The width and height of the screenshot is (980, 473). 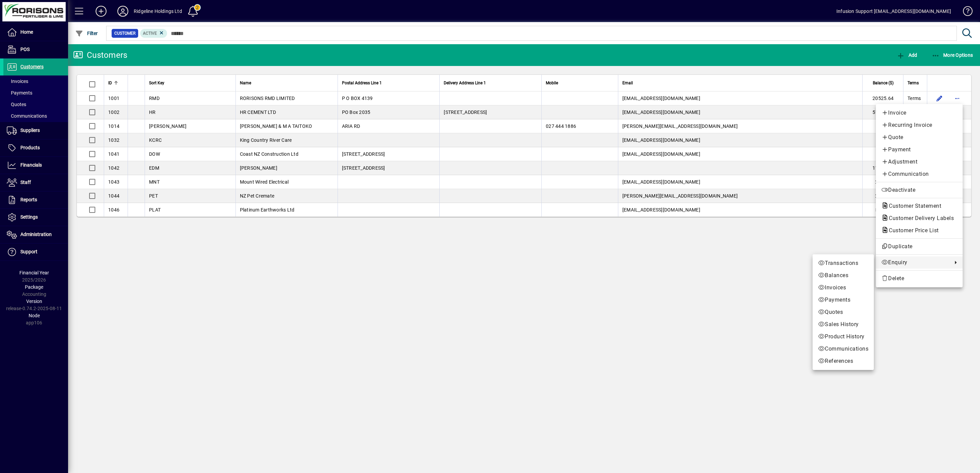 I want to click on span: Customer Price List, so click(x=911, y=230).